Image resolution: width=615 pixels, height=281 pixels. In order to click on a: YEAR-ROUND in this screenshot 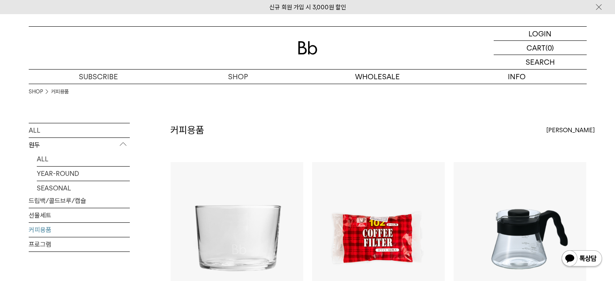, I will do `click(83, 173)`.